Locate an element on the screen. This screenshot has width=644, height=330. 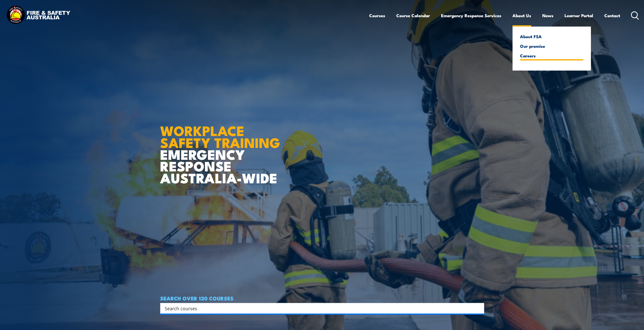
button: Search magnifier button is located at coordinates (479, 308).